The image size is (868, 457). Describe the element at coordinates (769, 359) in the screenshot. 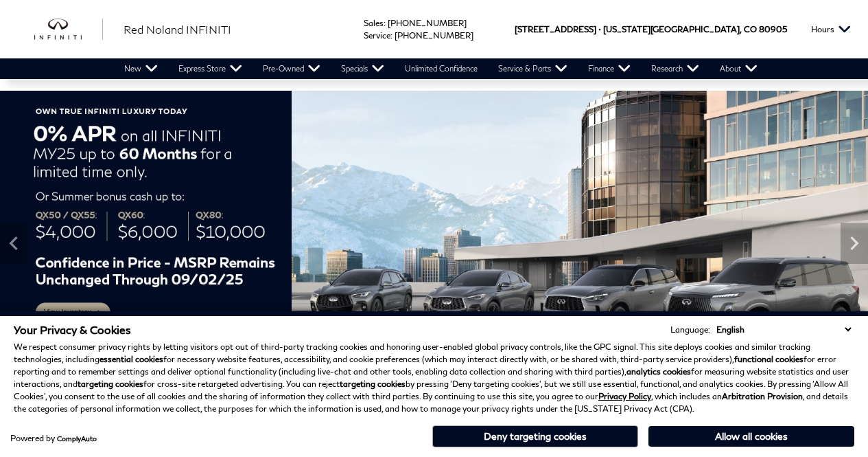

I see `strong: functional cookies` at that location.